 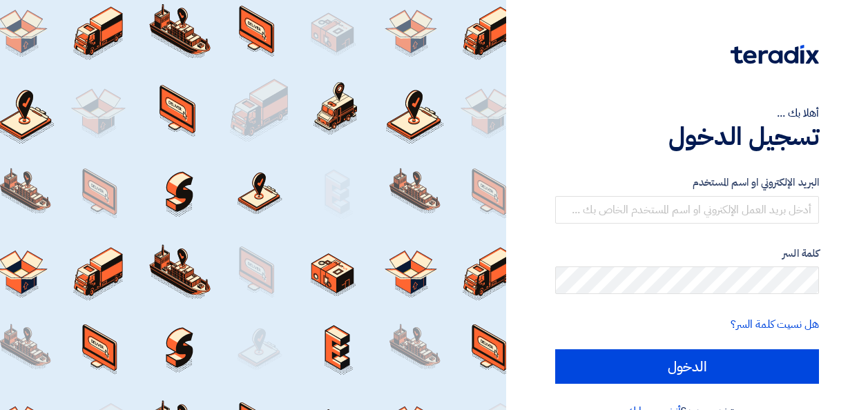 I want to click on h1: تسجيل الدخول, so click(x=687, y=137).